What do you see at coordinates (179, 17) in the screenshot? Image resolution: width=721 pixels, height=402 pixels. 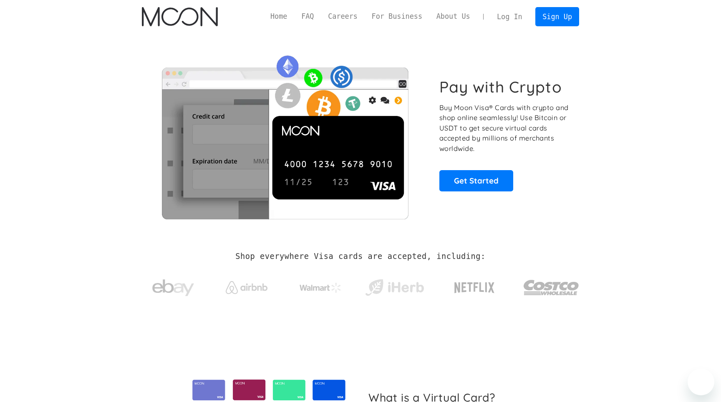 I see `a: home` at bounding box center [179, 17].